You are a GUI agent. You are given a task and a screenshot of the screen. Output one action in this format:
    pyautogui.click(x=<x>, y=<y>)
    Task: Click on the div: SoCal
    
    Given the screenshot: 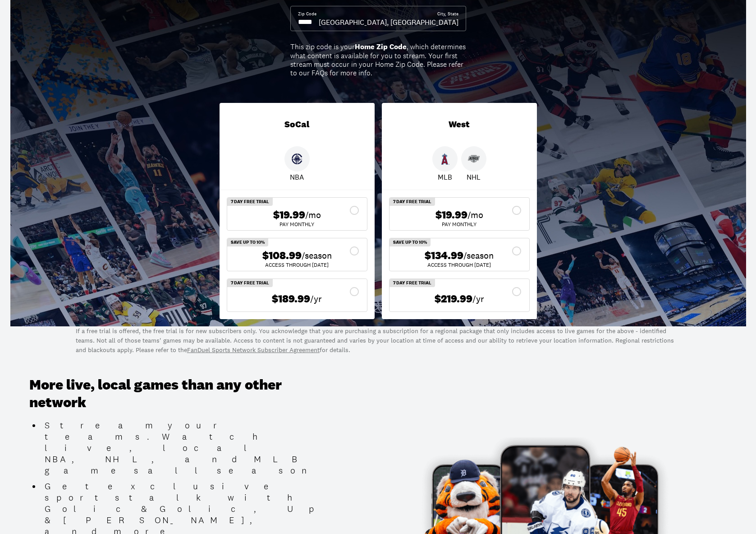 What is the action you would take?
    pyautogui.click(x=297, y=125)
    